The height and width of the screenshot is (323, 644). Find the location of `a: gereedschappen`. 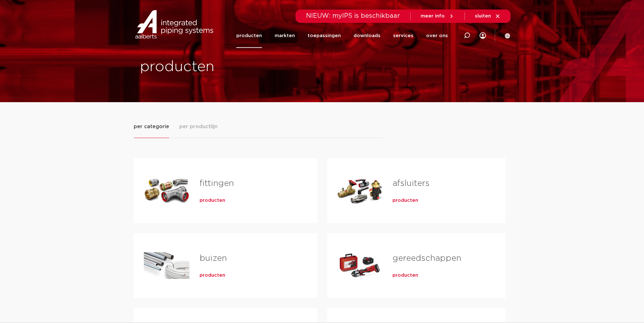

a: gereedschappen is located at coordinates (427, 259).